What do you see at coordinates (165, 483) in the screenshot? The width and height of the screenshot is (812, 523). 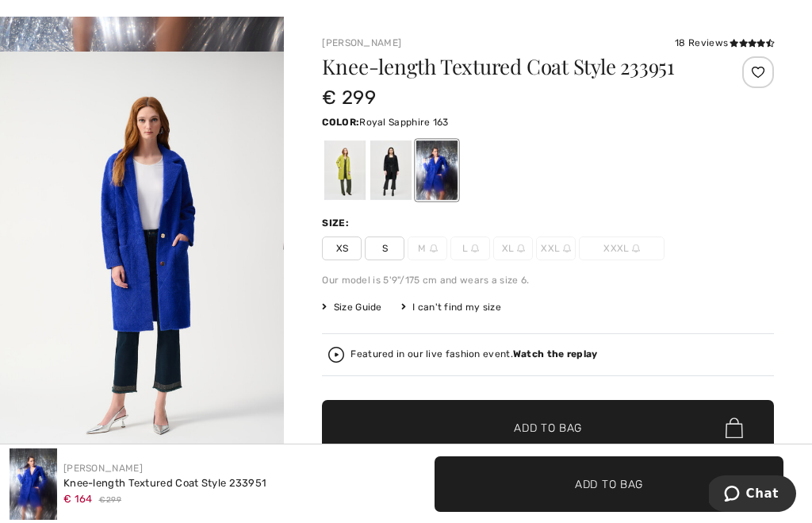 I see `div: Knee-length Textured Coat Style 233951` at bounding box center [165, 483].